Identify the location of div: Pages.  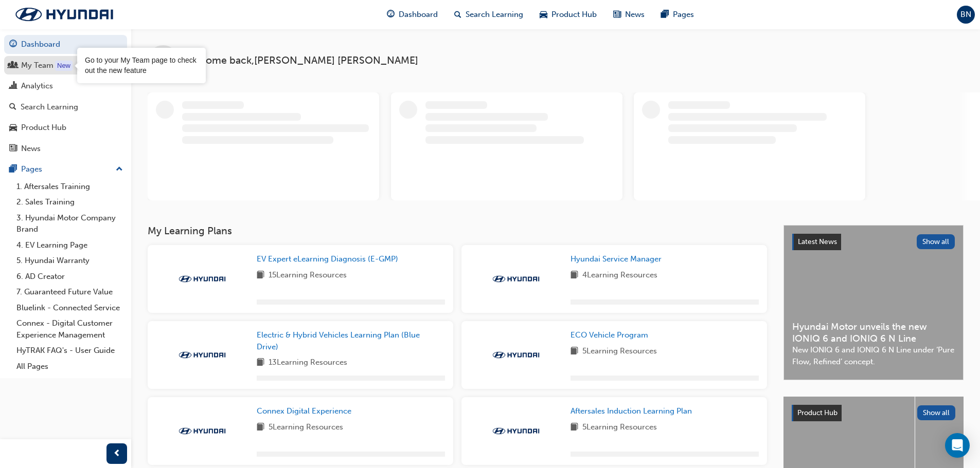
(31, 169).